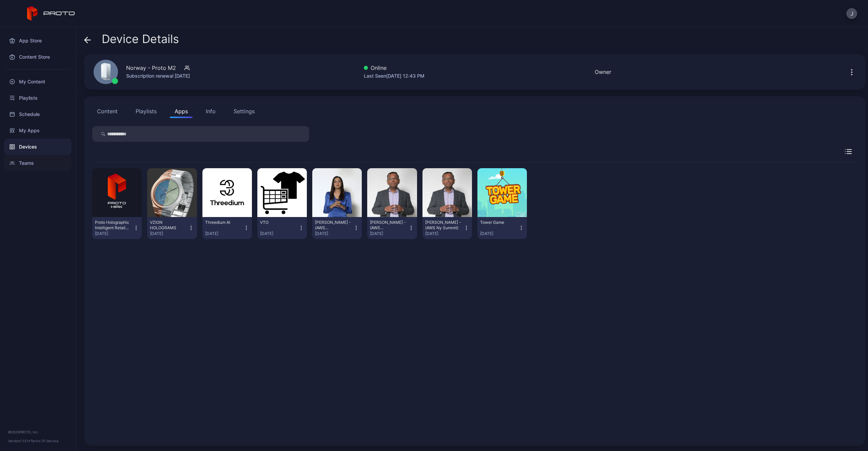  Describe the element at coordinates (114, 225) in the screenshot. I see `div: Proto Holographic Intelligent Retail Kiosk (HIRK)` at that location.